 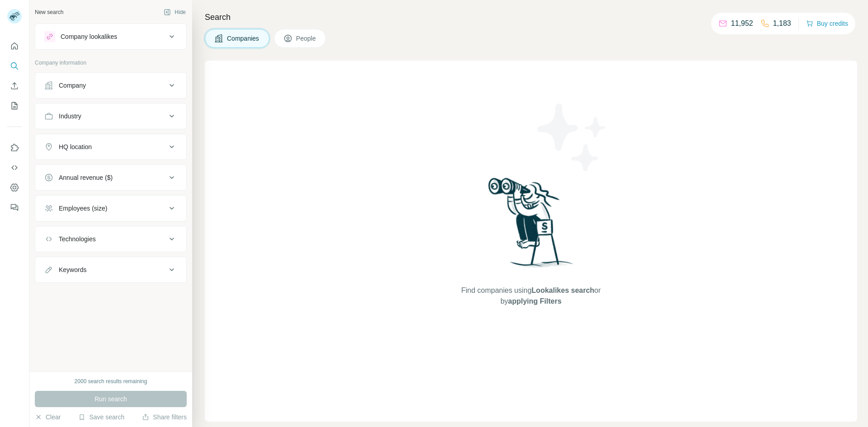 I want to click on button: My lists, so click(x=14, y=106).